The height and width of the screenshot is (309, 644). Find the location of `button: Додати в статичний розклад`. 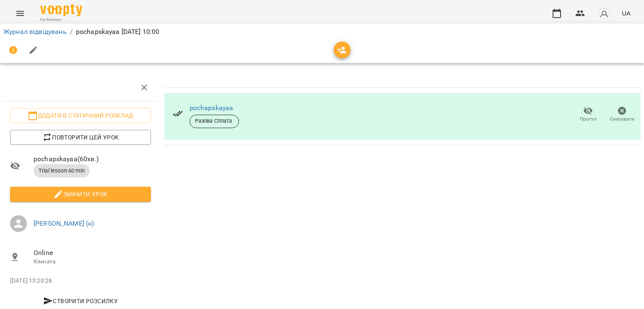

button: Додати в статичний розклад is located at coordinates (80, 115).